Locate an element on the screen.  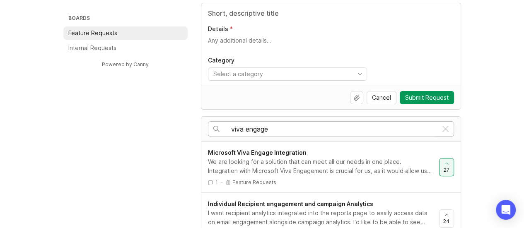
div: Open Intercom Messenger is located at coordinates (506, 210).